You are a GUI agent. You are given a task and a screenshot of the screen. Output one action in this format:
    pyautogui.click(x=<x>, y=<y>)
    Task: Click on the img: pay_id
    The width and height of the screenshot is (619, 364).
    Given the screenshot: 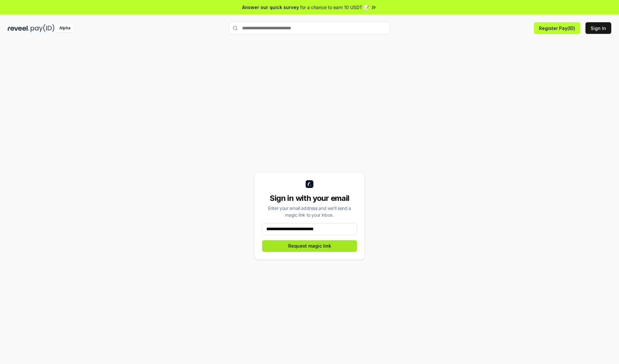 What is the action you would take?
    pyautogui.click(x=42, y=28)
    